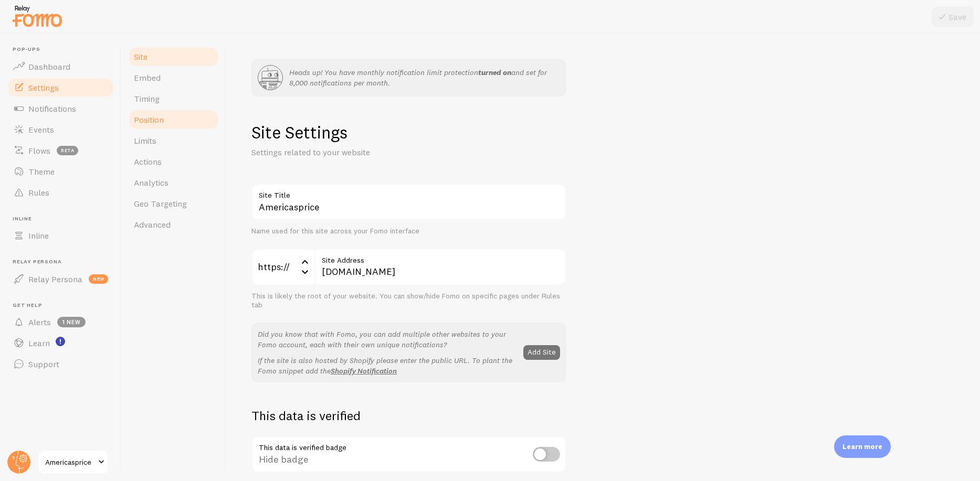 The image size is (980, 481). I want to click on img: fomo-relay-logo-orange.svg, so click(38, 16).